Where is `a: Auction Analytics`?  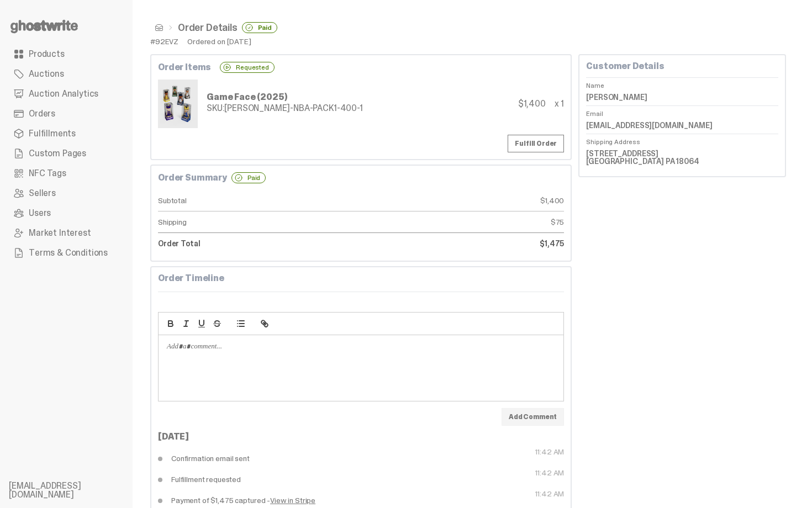
a: Auction Analytics is located at coordinates (66, 94).